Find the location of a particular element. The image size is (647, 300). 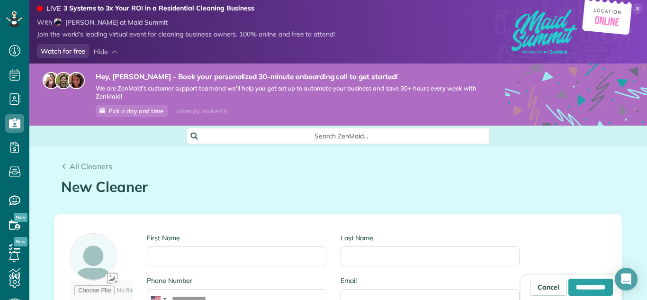

img: jorge-587dff0eeaa6aab1f244e6dc62b8924c3b6ad411094392a53c71c6c4a576187d.jpg is located at coordinates (63, 80).